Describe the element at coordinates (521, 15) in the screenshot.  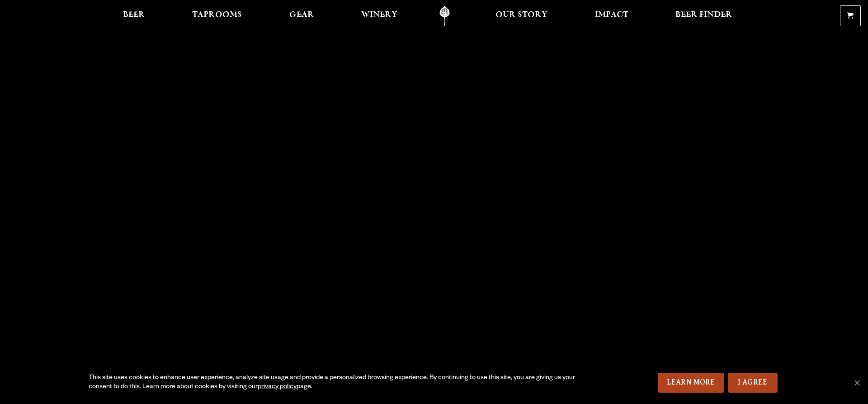
I see `span: Our Story` at that location.